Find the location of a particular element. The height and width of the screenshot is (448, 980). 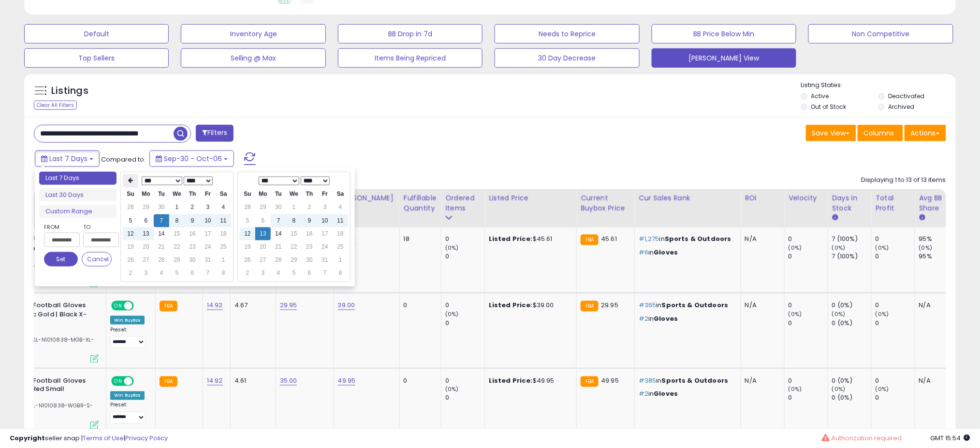

small: Days In Stock. is located at coordinates (835, 218).